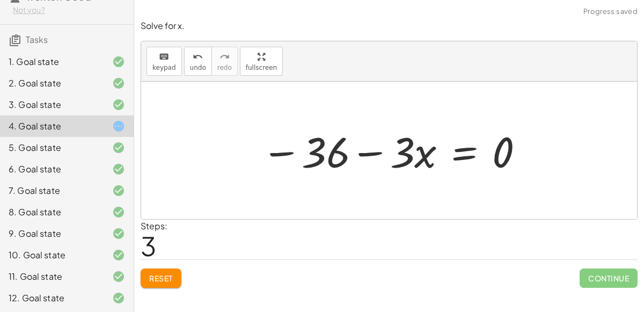  What do you see at coordinates (52, 105) in the screenshot?
I see `div: 3. Goal state` at bounding box center [52, 105].